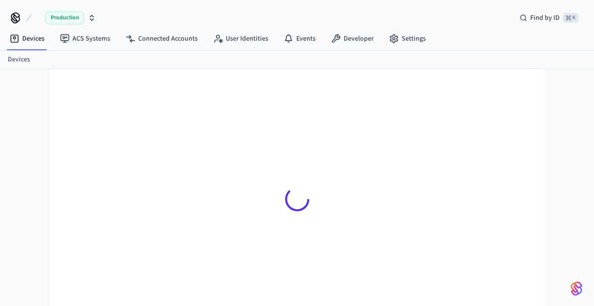 The width and height of the screenshot is (594, 306). What do you see at coordinates (571, 18) in the screenshot?
I see `span: ⌘ K` at bounding box center [571, 18].